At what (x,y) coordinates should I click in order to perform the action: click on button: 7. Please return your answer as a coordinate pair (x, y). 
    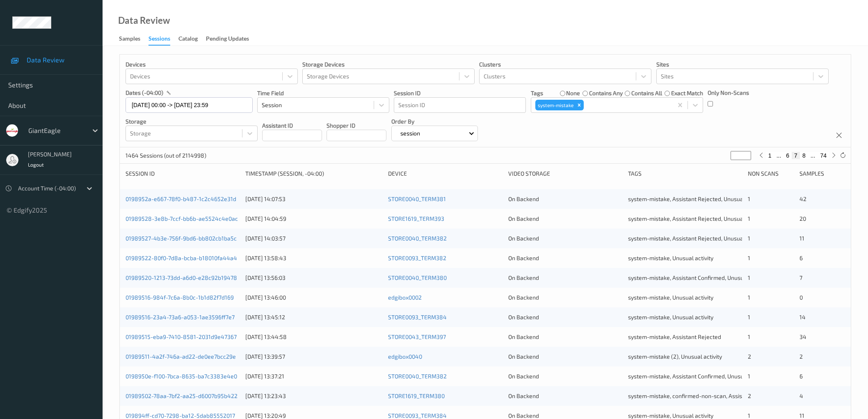
    Looking at the image, I should click on (796, 156).